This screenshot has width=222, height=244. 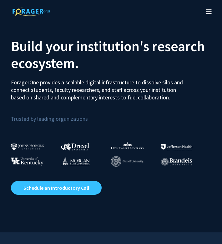 What do you see at coordinates (75, 146) in the screenshot?
I see `img: Drexel University` at bounding box center [75, 146].